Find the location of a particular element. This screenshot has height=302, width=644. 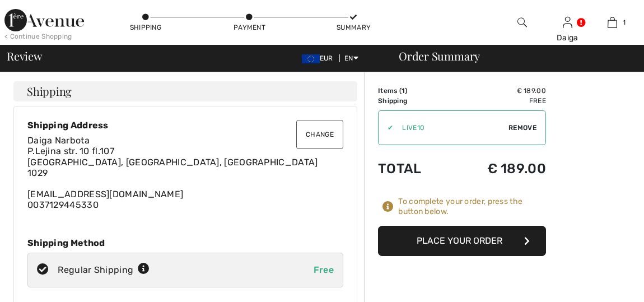

div: Daiga is located at coordinates (567, 38).